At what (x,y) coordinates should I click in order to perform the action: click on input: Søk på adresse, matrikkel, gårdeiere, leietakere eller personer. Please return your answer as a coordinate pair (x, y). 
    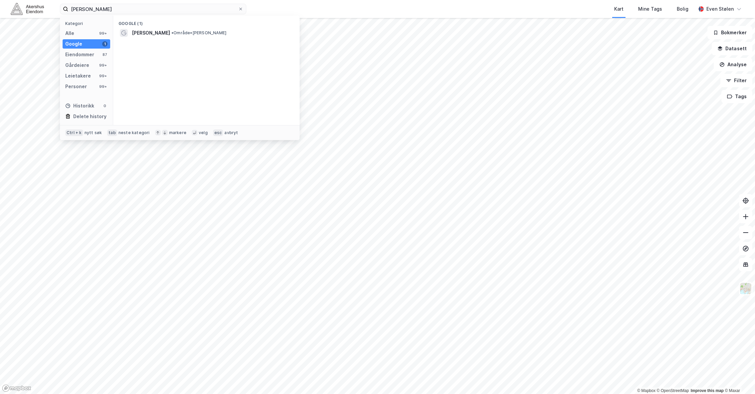
    Looking at the image, I should click on (153, 9).